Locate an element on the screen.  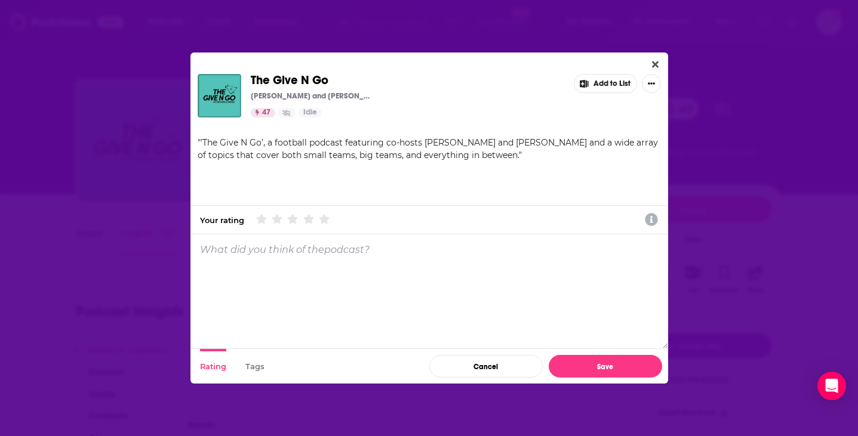
p: What did you think of the podcast ? is located at coordinates (285, 249).